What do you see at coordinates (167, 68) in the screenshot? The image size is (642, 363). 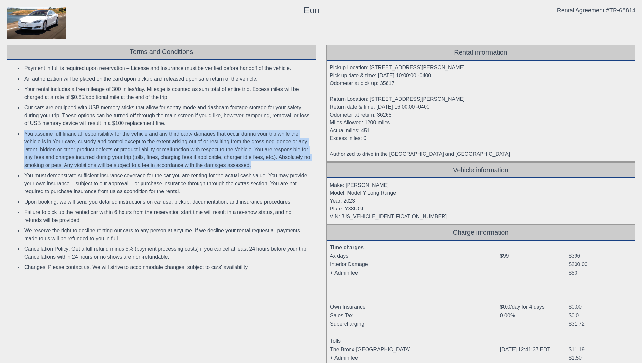 I see `li: Payment in full is required upon reservation – License and Insurance must be verified before hand...` at bounding box center [167, 68].